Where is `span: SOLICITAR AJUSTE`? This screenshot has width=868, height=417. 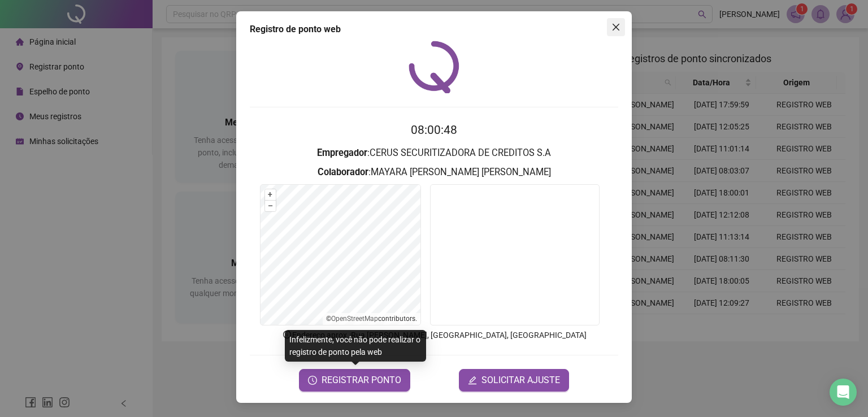
span: SOLICITAR AJUSTE is located at coordinates (520, 380).